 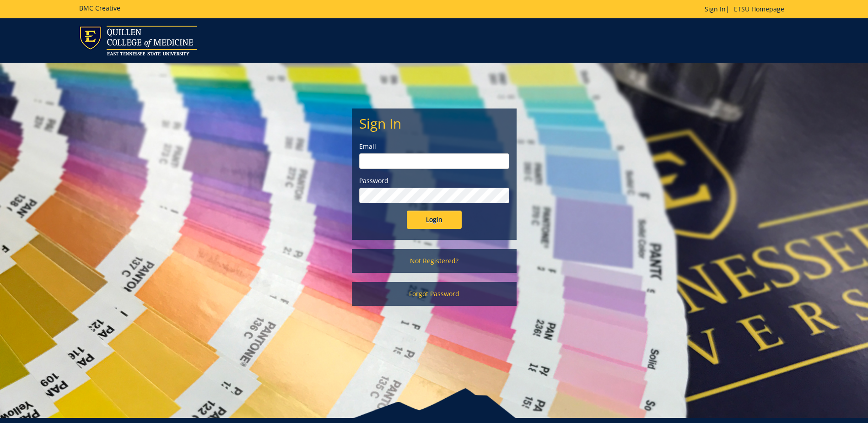 What do you see at coordinates (434, 294) in the screenshot?
I see `a: Forgot Password` at bounding box center [434, 294].